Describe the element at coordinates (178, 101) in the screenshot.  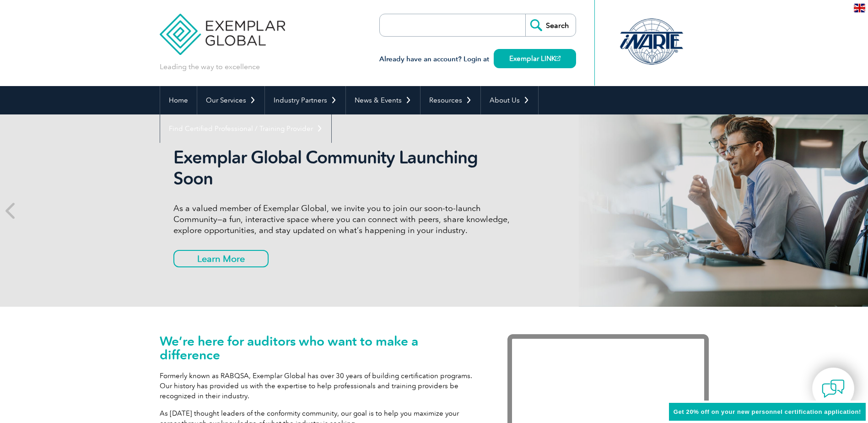
I see `a: Home` at that location.